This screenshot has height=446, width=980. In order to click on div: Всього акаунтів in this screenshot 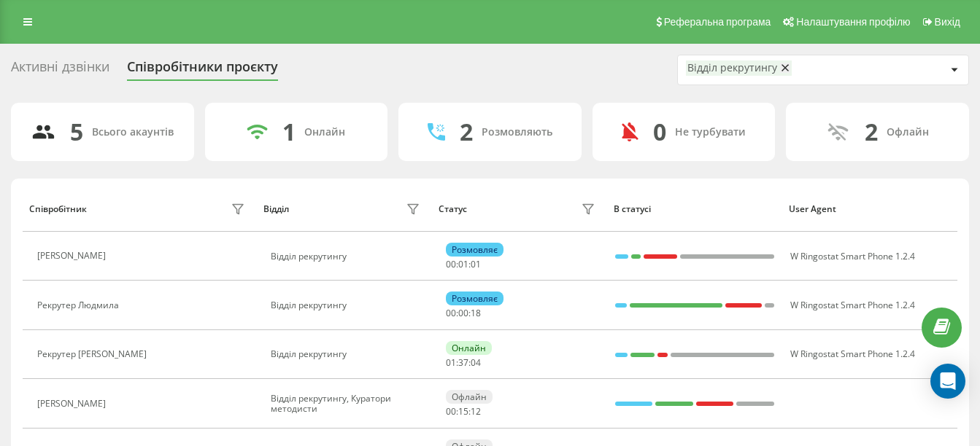, I will do `click(133, 132)`.